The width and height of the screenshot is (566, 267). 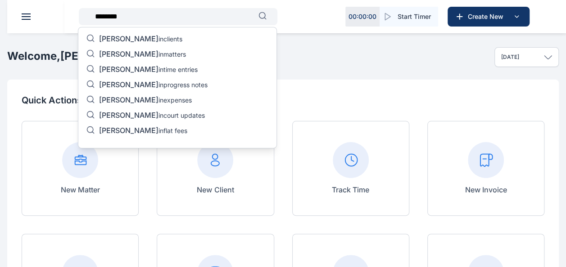 What do you see at coordinates (145, 101) in the screenshot?
I see `p: in expenses` at bounding box center [145, 101].